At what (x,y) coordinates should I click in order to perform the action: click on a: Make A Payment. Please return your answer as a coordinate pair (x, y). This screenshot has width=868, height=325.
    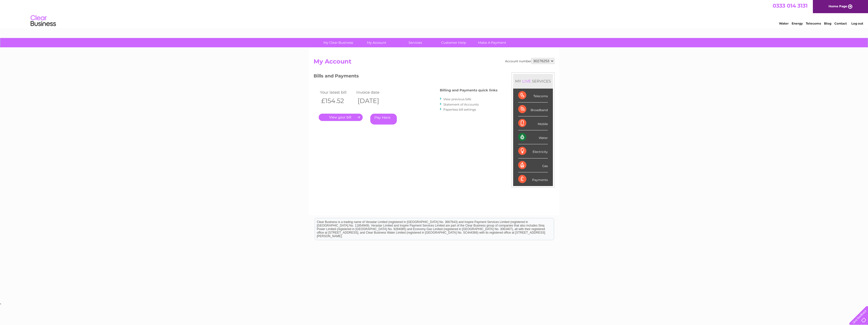
    Looking at the image, I should click on (492, 43).